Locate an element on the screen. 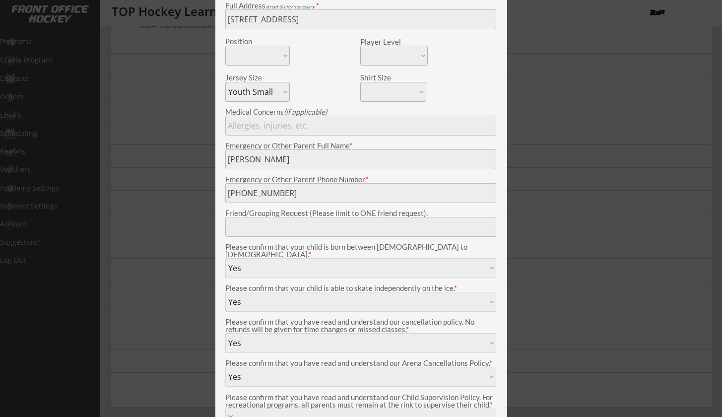  div: Shirt Size is located at coordinates (385, 77).